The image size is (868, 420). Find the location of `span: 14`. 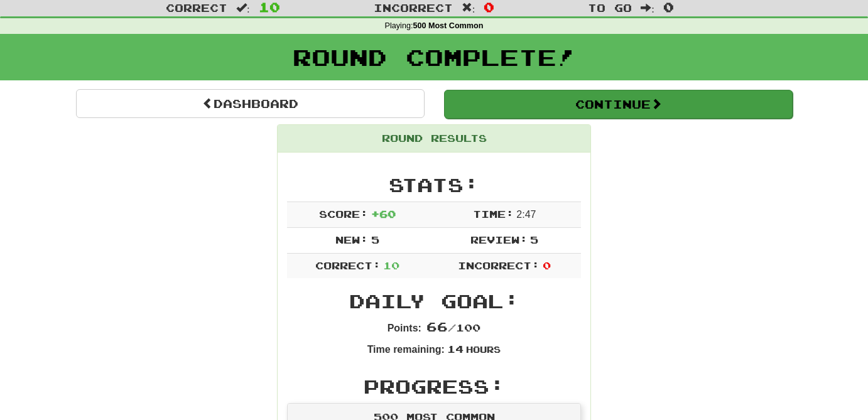

span: 14 is located at coordinates (455, 349).